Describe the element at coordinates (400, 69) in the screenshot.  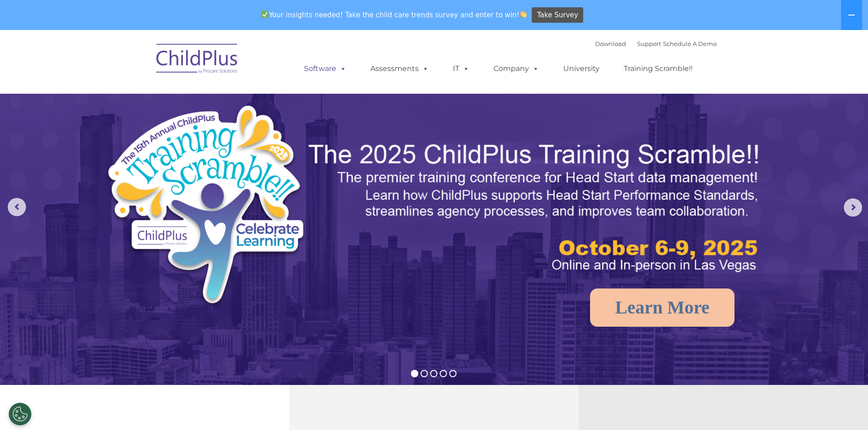
I see `a: Assessments` at that location.